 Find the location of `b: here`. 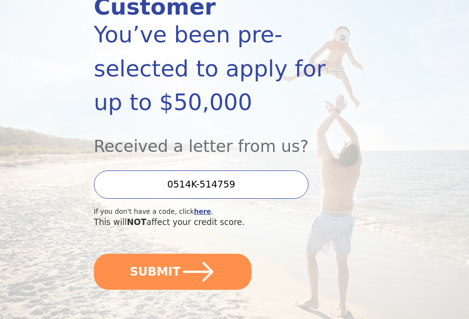

b: here is located at coordinates (203, 211).